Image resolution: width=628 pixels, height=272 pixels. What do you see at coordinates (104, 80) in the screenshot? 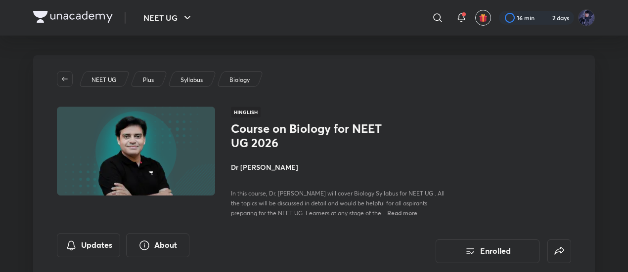
I see `a: NEET UG` at bounding box center [104, 80].